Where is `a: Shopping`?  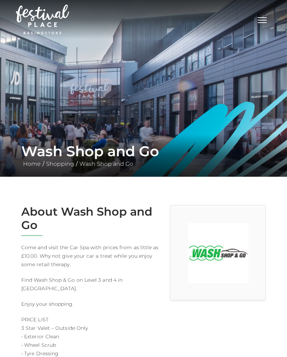
a: Shopping is located at coordinates (60, 164).